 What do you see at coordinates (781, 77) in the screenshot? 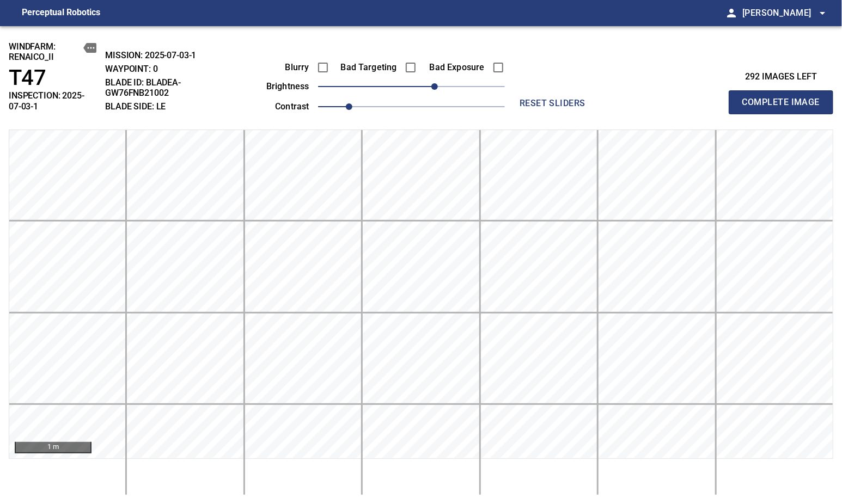
I see `h3: 292 images left` at bounding box center [781, 77].